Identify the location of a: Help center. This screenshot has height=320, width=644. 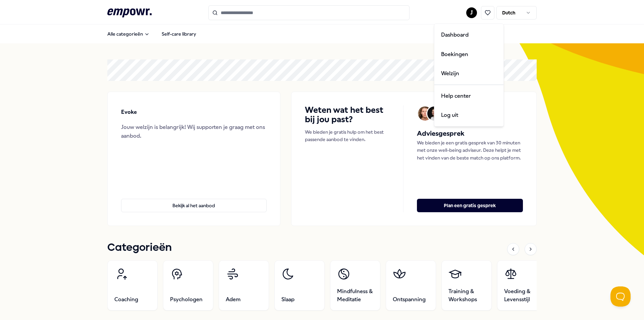
(469, 96).